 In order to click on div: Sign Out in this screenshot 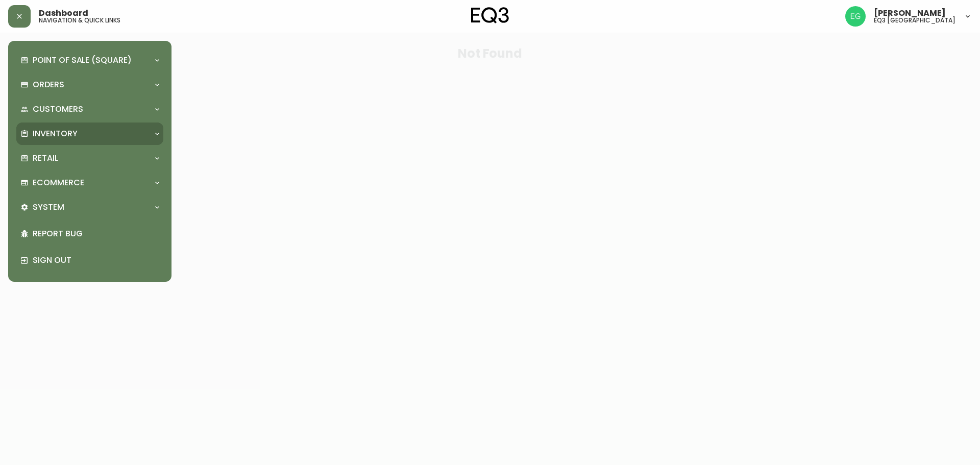, I will do `click(90, 260)`.